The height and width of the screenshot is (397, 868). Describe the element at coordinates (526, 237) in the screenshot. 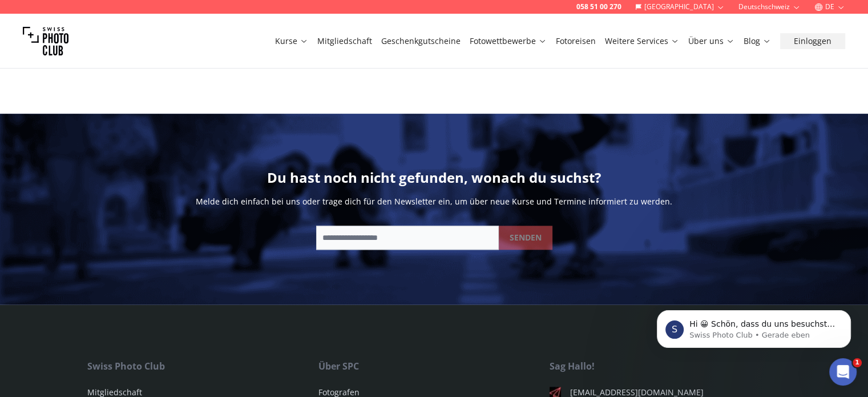

I see `b: SENDEN` at that location.